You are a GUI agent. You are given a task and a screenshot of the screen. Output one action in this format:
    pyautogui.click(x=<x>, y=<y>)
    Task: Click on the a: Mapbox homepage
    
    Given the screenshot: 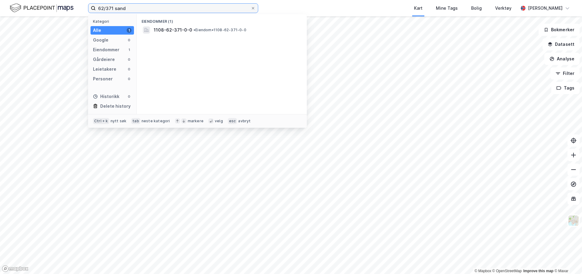 What is the action you would take?
    pyautogui.click(x=15, y=269)
    